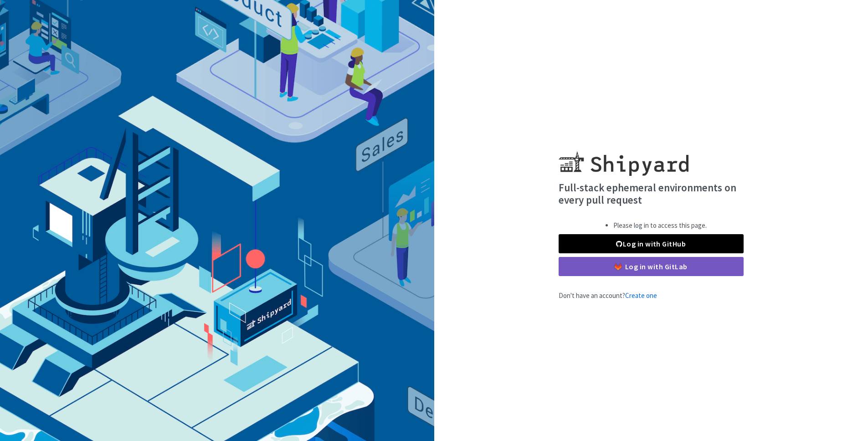 This screenshot has height=441, width=868. Describe the element at coordinates (651, 244) in the screenshot. I see `a: Log in with GitHub` at that location.